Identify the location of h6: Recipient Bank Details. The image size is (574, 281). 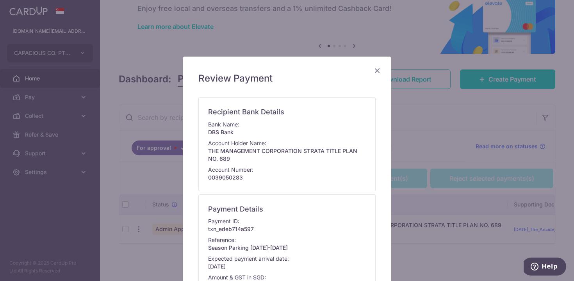
(287, 112).